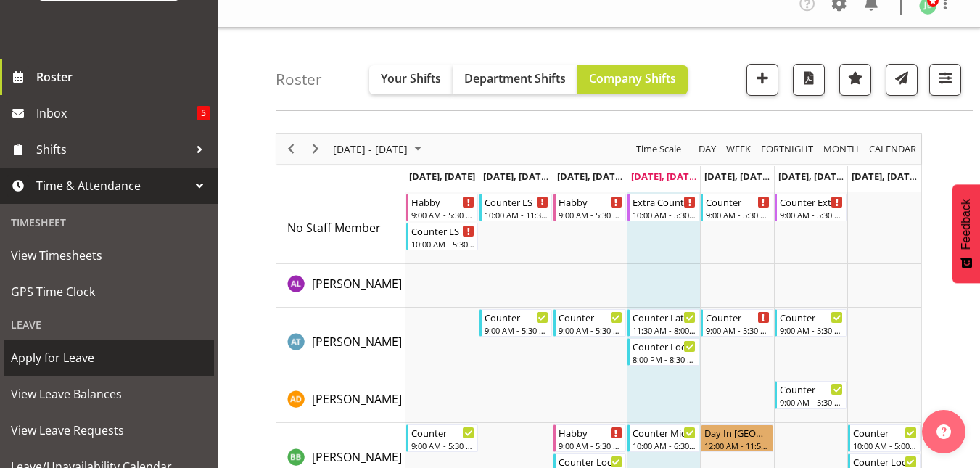 The image size is (980, 468). Describe the element at coordinates (315, 149) in the screenshot. I see `button: Next` at that location.